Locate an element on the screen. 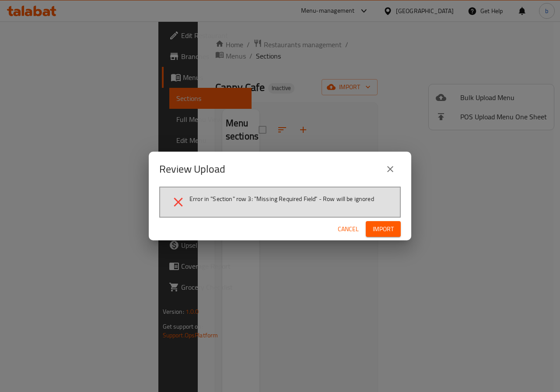 This screenshot has width=560, height=392. span: Cancel is located at coordinates (348, 229).